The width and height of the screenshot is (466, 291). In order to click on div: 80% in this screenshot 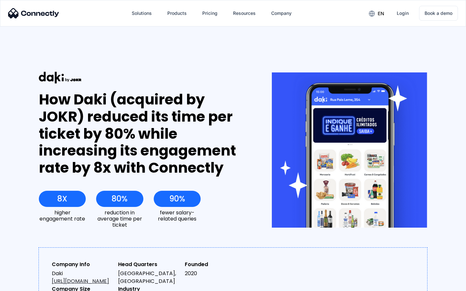, I will do `click(119, 199)`.